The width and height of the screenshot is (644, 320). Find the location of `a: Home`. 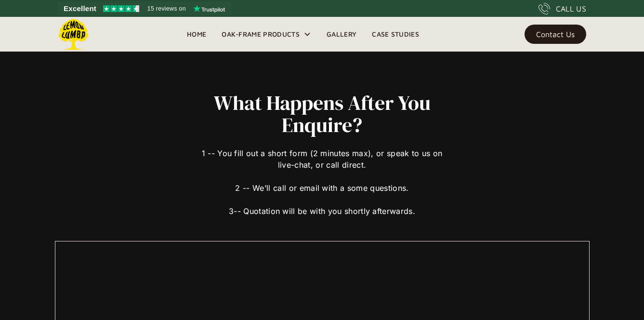

a: Home is located at coordinates (197, 34).